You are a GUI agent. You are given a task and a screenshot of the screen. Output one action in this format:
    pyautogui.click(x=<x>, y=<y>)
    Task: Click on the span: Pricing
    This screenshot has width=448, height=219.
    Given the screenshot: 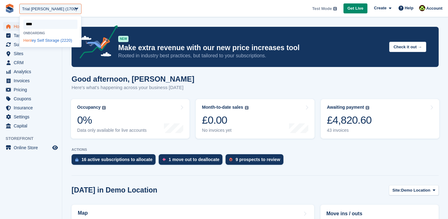 What is the action you would take?
    pyautogui.click(x=32, y=90)
    